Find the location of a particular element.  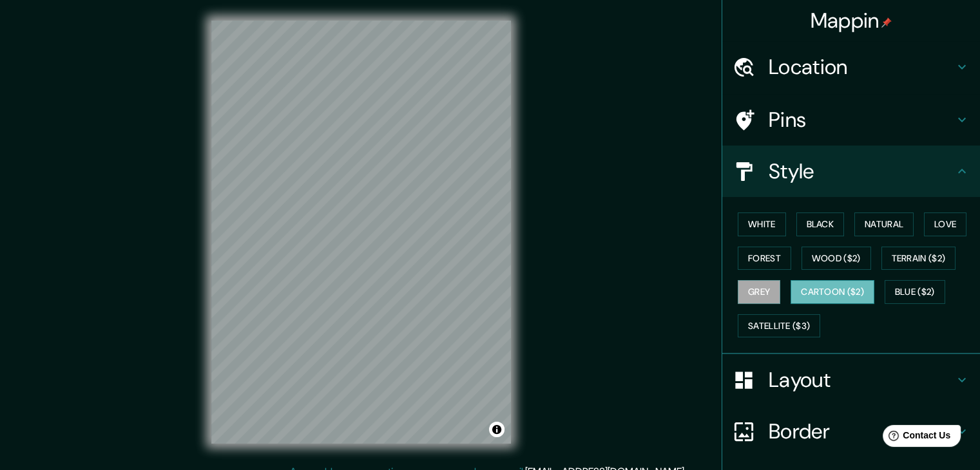

h4: Mappin is located at coordinates (851, 21).